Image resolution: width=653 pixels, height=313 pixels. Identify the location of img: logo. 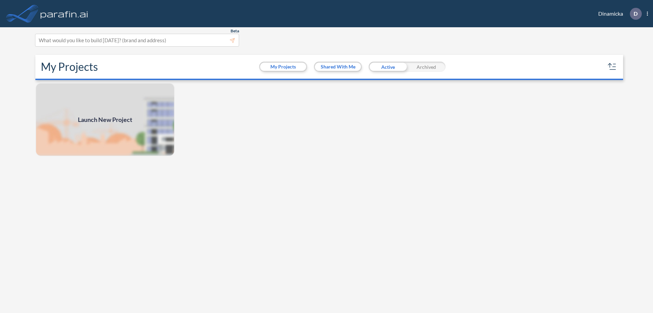
(64, 14).